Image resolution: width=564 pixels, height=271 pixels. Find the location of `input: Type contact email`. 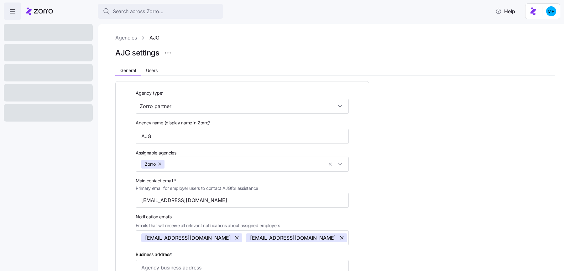

input: Type contact email is located at coordinates (242, 200).